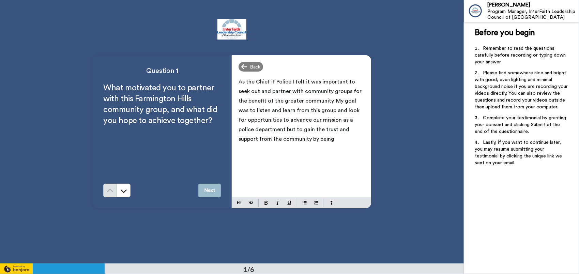  Describe the element at coordinates (300, 110) in the screenshot. I see `span: As the Chief if Police I felt it was important to seek out and partner with community groups for ...` at that location.